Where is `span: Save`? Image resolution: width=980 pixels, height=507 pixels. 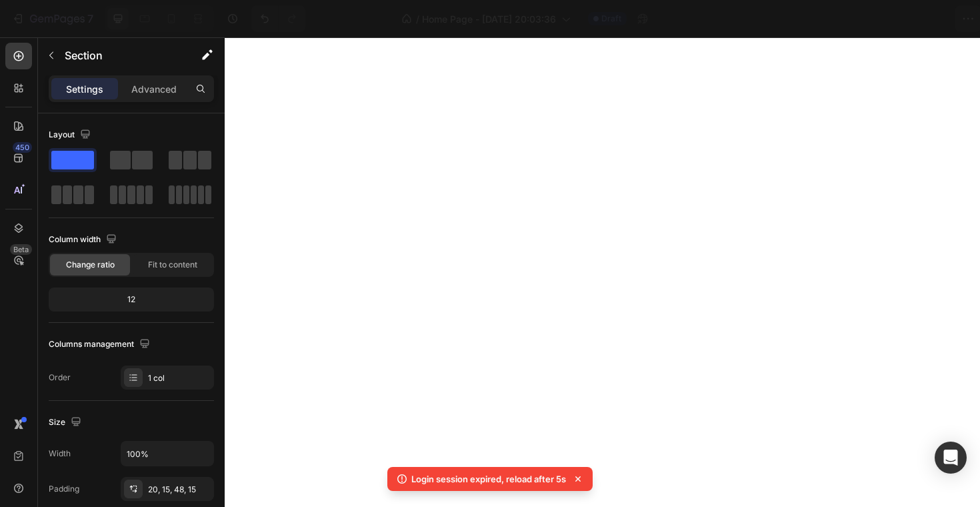
span: Save is located at coordinates (820, 18).